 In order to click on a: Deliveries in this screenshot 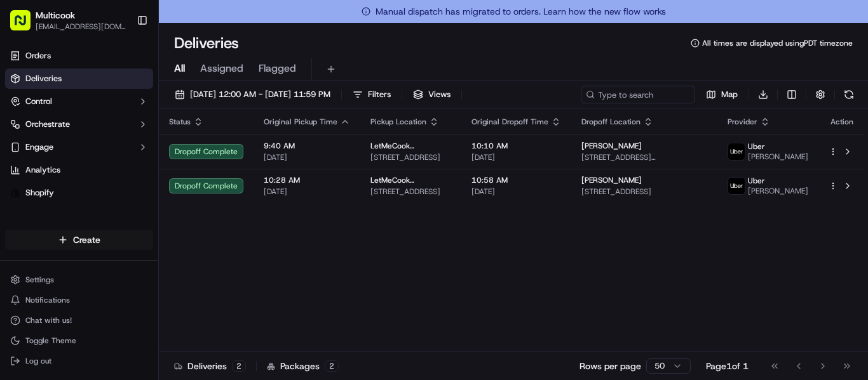, I will do `click(78, 78)`.